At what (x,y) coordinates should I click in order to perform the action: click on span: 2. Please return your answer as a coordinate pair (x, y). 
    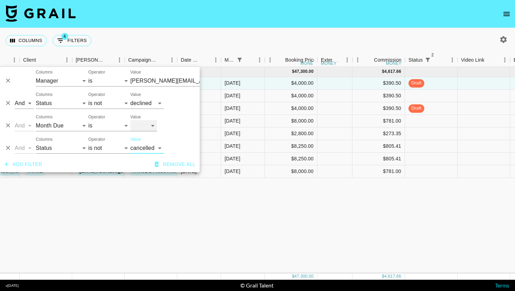
    Looking at the image, I should click on (433, 55).